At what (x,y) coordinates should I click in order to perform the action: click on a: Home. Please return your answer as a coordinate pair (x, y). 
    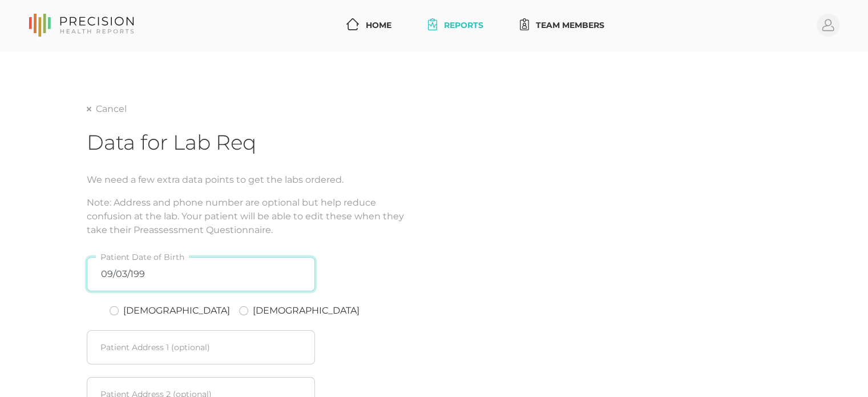
    Looking at the image, I should click on (369, 25).